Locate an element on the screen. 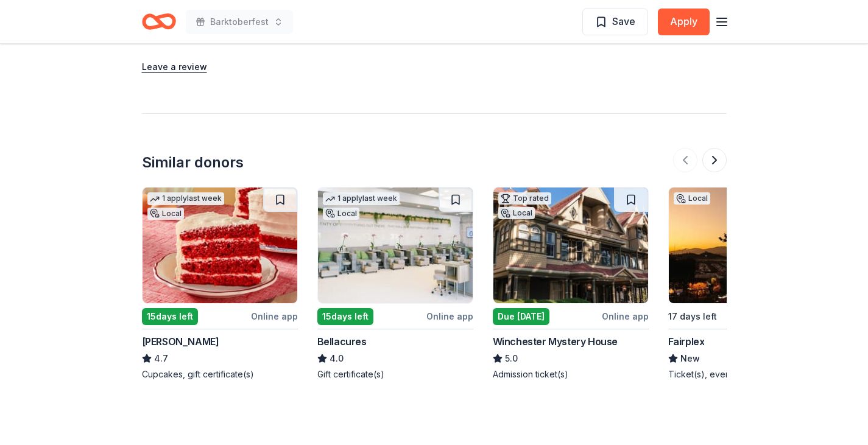  button: Leave a review is located at coordinates (174, 67).